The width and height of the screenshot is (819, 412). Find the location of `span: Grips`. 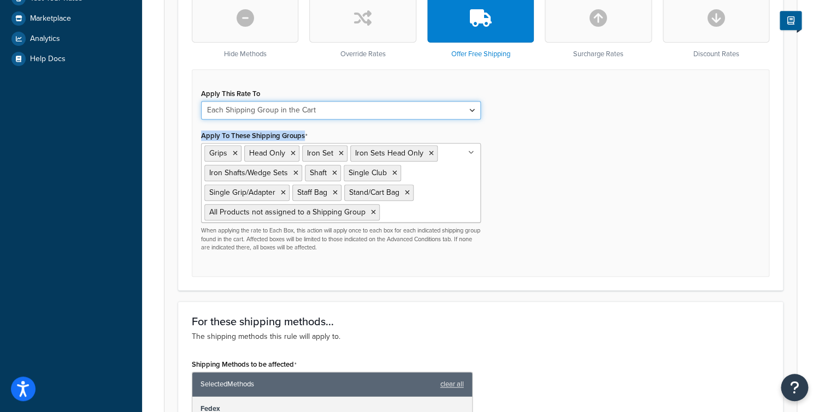

span: Grips is located at coordinates (218, 153).